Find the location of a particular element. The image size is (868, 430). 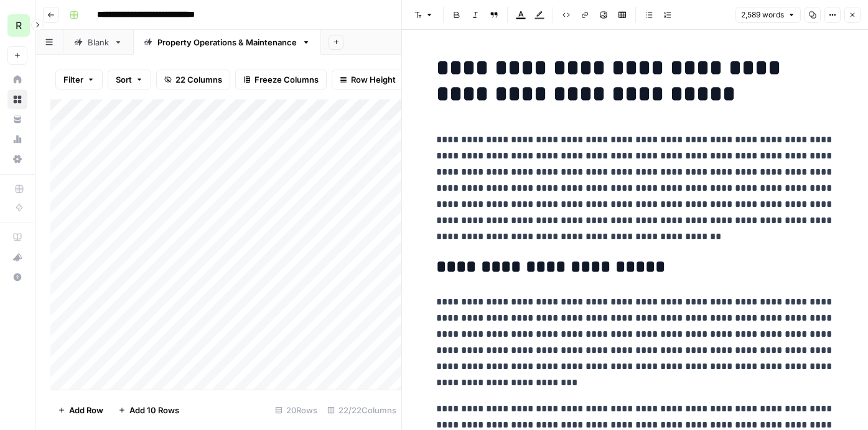

a: Browse is located at coordinates (18, 100).